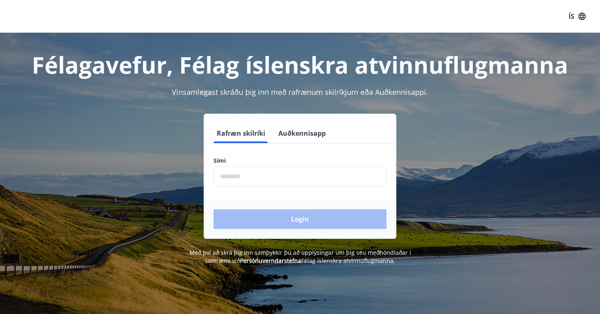 The image size is (600, 314). What do you see at coordinates (241, 133) in the screenshot?
I see `button: Rafræn skilríki` at bounding box center [241, 133].